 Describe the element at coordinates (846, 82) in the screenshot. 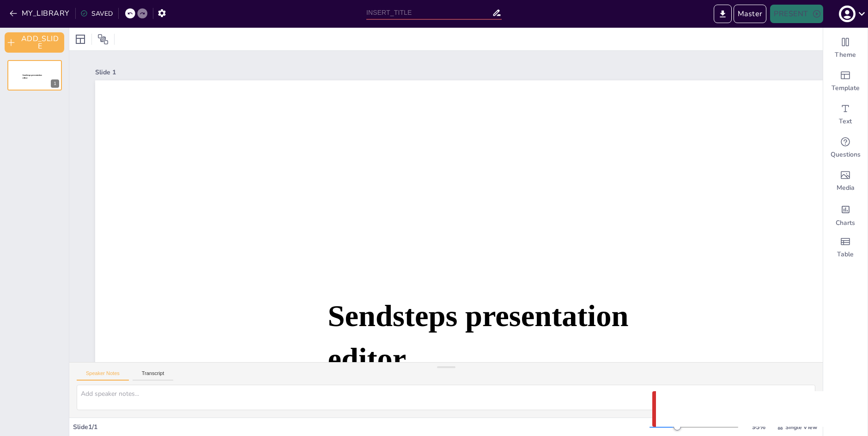

I see `div: Add ready made slides` at that location.